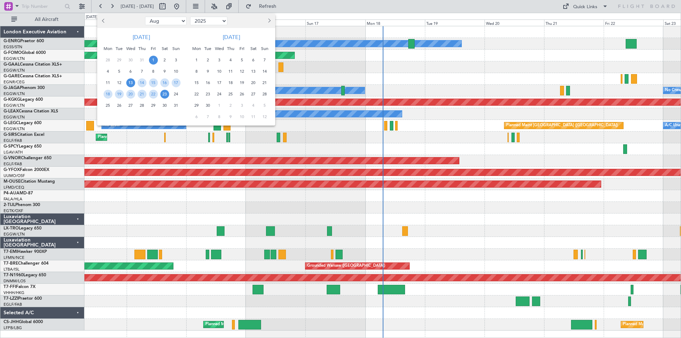  I want to click on div: 10-10-2025, so click(242, 117).